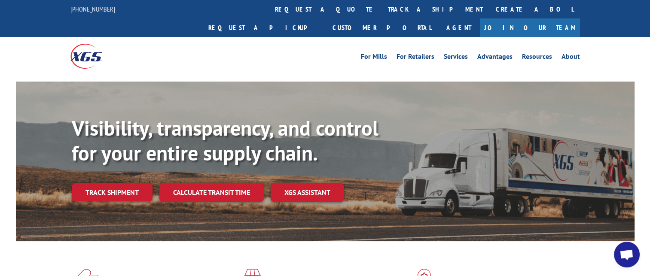  What do you see at coordinates (307, 193) in the screenshot?
I see `a: XGS ASSISTANT` at bounding box center [307, 193].